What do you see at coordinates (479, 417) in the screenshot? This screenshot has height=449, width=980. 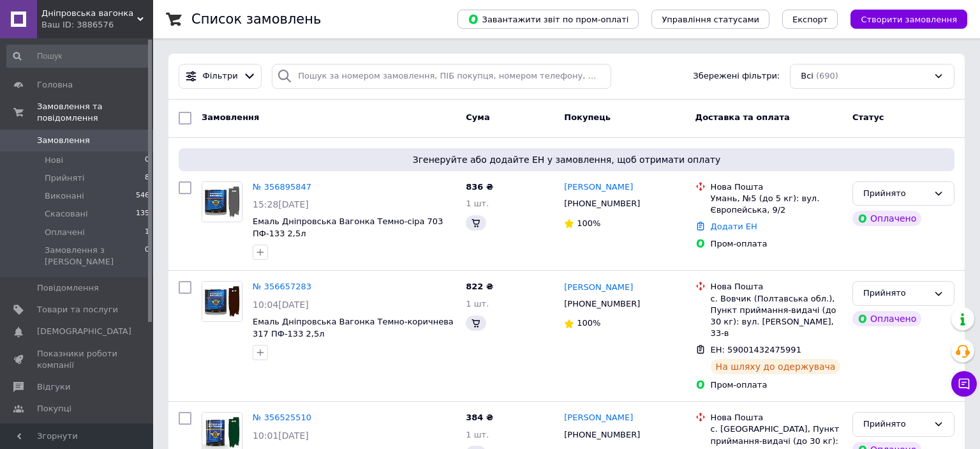 I see `span: 384 ₴` at bounding box center [479, 417].